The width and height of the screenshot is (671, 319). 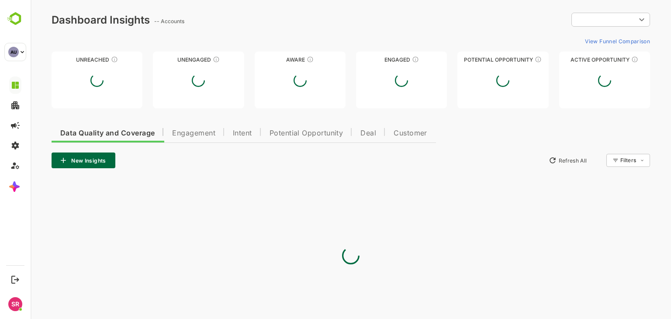 I want to click on button: Logout, so click(x=15, y=279).